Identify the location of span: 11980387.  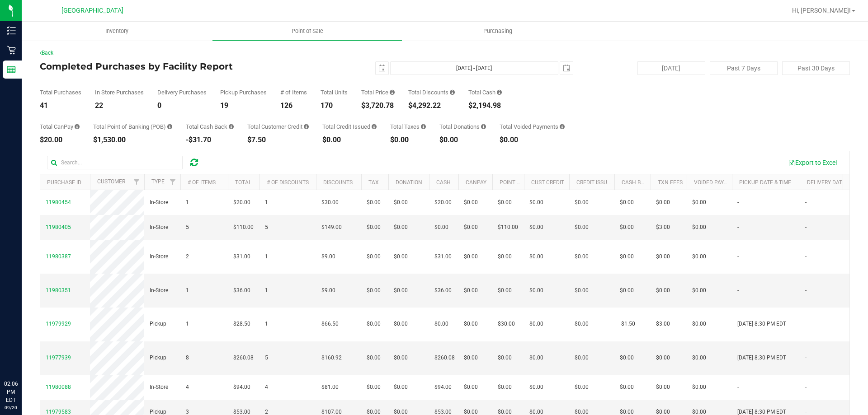
(58, 256).